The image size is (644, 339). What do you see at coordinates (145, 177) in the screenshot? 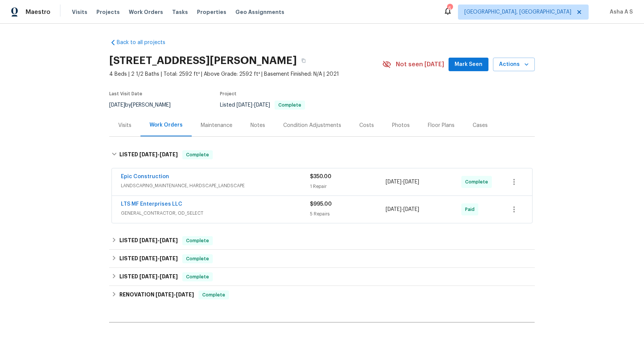
I see `a: Epic Construction` at bounding box center [145, 177].